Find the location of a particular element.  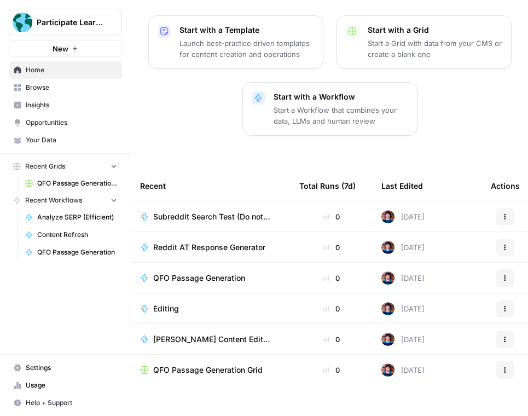

a: Opportunities is located at coordinates (65, 123).